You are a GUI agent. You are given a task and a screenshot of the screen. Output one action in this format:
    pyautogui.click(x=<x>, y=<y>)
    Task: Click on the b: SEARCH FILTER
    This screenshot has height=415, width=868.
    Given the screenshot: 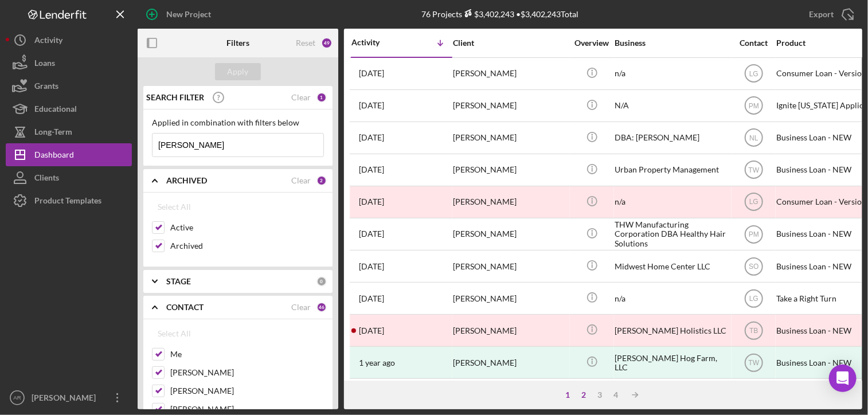 What is the action you would take?
    pyautogui.click(x=175, y=98)
    